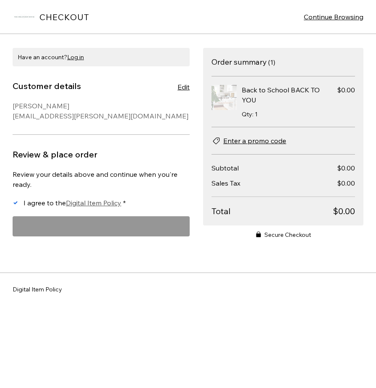 The height and width of the screenshot is (388, 376). Describe the element at coordinates (283, 190) in the screenshot. I see `section: Total due breakdown` at that location.